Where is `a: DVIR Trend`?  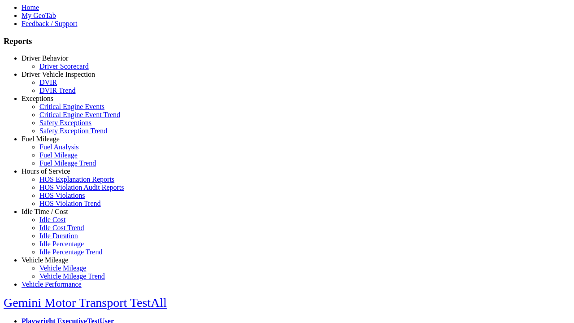 a: DVIR Trend is located at coordinates (57, 90).